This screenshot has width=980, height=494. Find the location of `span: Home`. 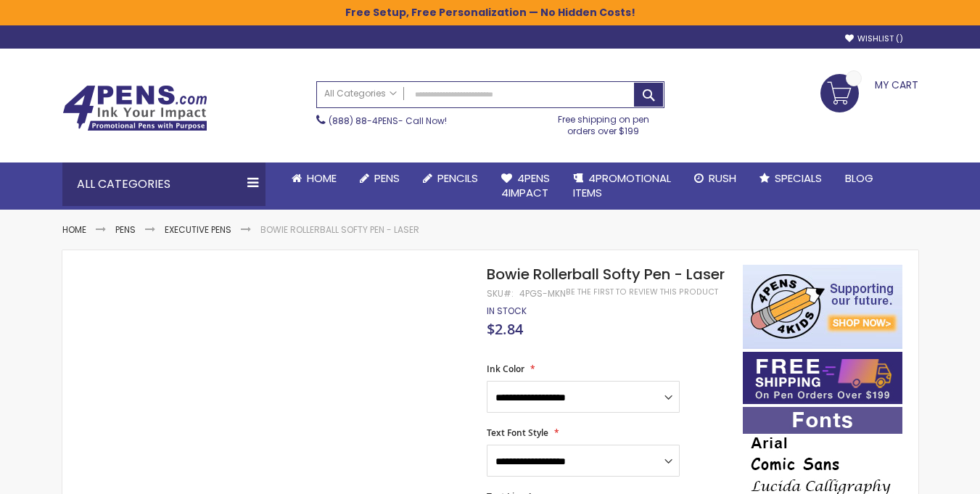

span: Home is located at coordinates (321, 178).